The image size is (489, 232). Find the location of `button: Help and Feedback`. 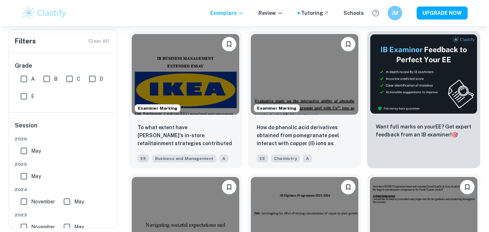

button: Help and Feedback is located at coordinates (376, 13).